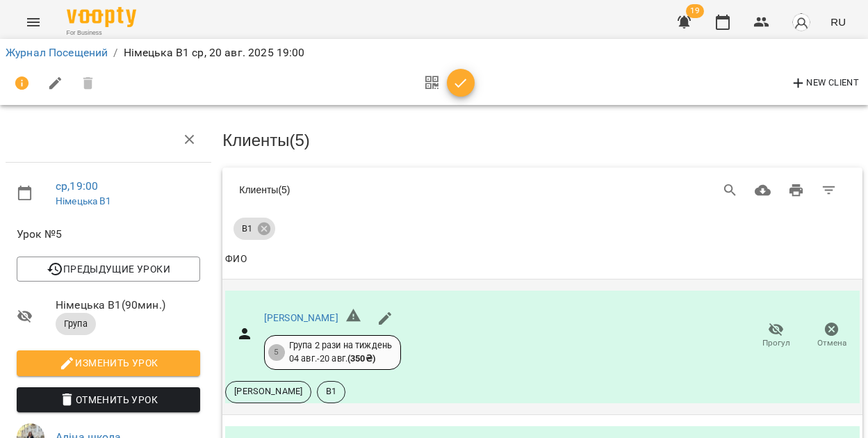 The image size is (868, 438). What do you see at coordinates (101, 16) in the screenshot?
I see `img: Voopty Logo` at bounding box center [101, 16].